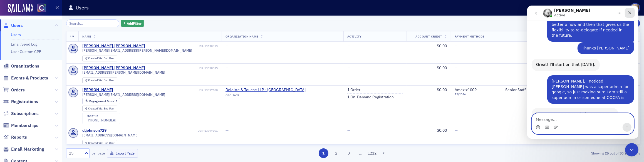  What do you see at coordinates (9, 7) in the screenshot?
I see `button: go back` at bounding box center [9, 7].